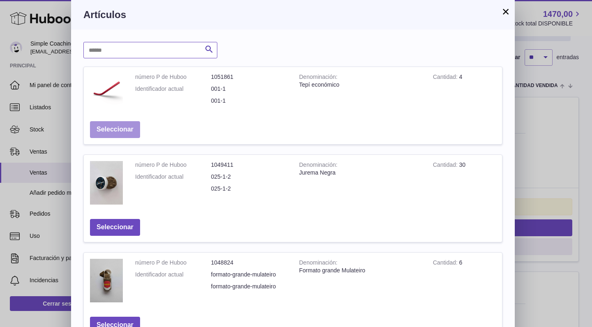 This screenshot has height=327, width=592. Describe the element at coordinates (360, 85) in the screenshot. I see `div: Tepí económico` at that location.